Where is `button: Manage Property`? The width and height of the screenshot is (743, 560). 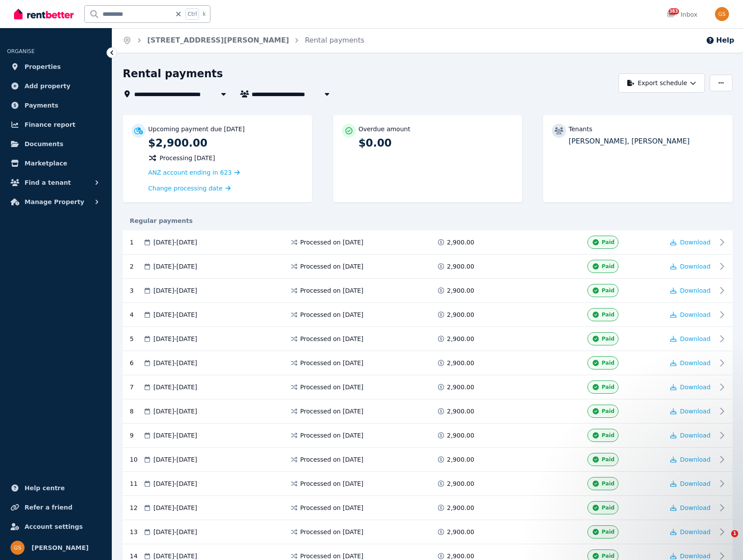
button: Manage Property is located at coordinates (56, 201).